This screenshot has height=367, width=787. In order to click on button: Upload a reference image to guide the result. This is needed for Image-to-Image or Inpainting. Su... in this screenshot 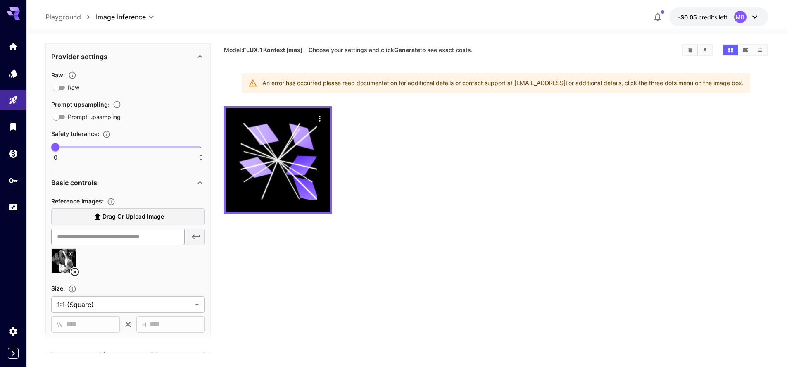, I will do `click(111, 202)`.